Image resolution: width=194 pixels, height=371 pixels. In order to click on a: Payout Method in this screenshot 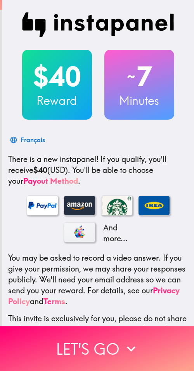, I will do `click(50, 181)`.